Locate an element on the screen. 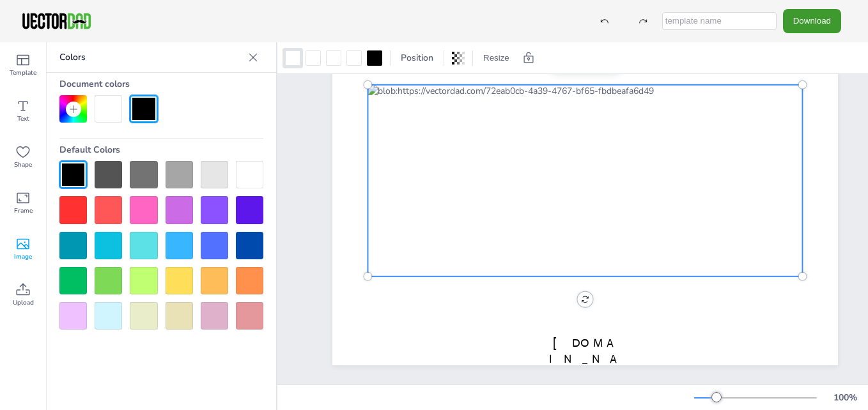  div: Document colors is located at coordinates (161, 83).